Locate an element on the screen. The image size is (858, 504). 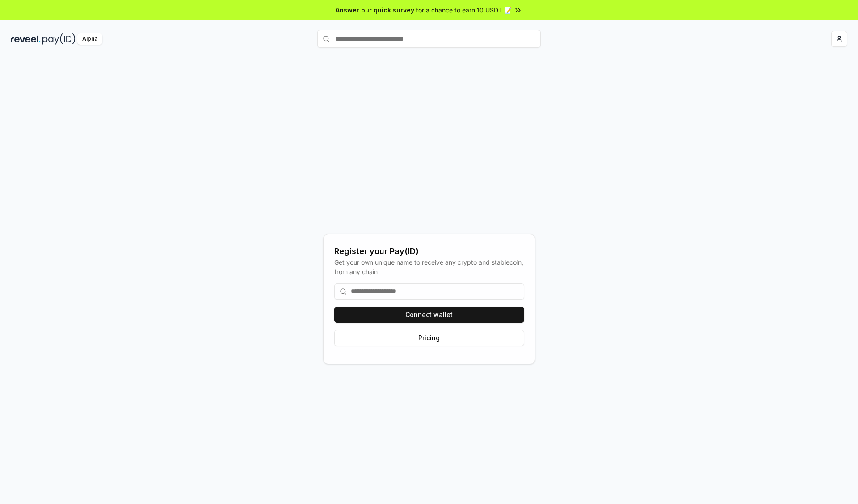
div: Register your Pay(ID) is located at coordinates (429, 252).